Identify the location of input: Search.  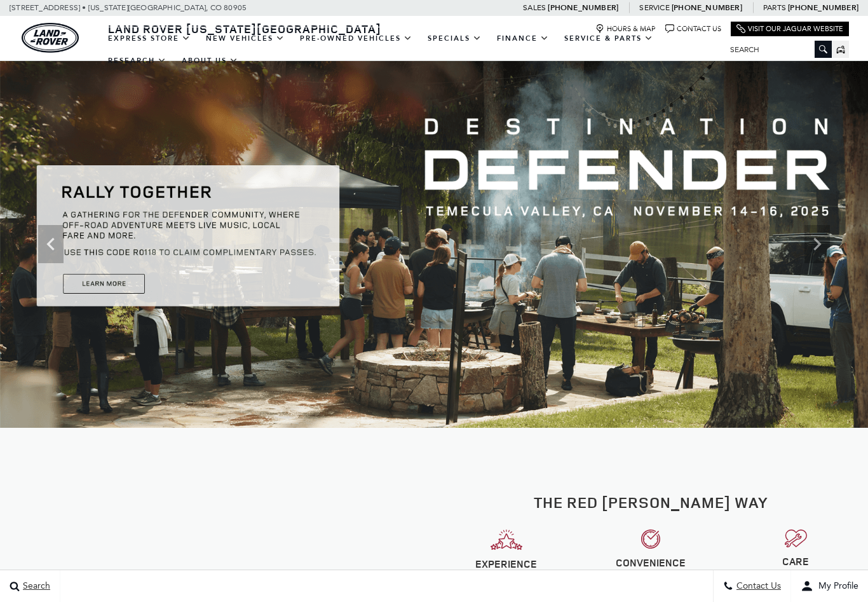
(775, 50).